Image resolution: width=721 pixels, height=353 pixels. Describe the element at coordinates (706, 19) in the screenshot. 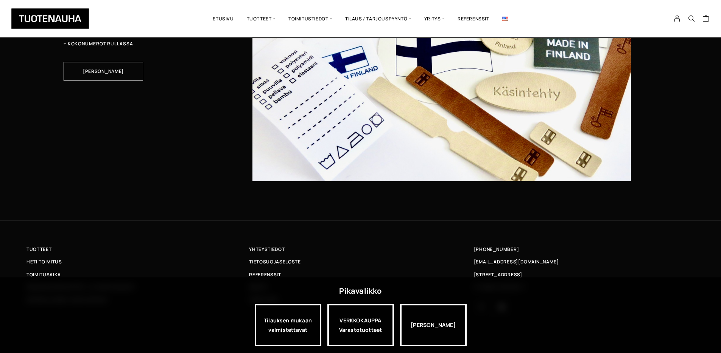

I see `a: Cart` at that location.